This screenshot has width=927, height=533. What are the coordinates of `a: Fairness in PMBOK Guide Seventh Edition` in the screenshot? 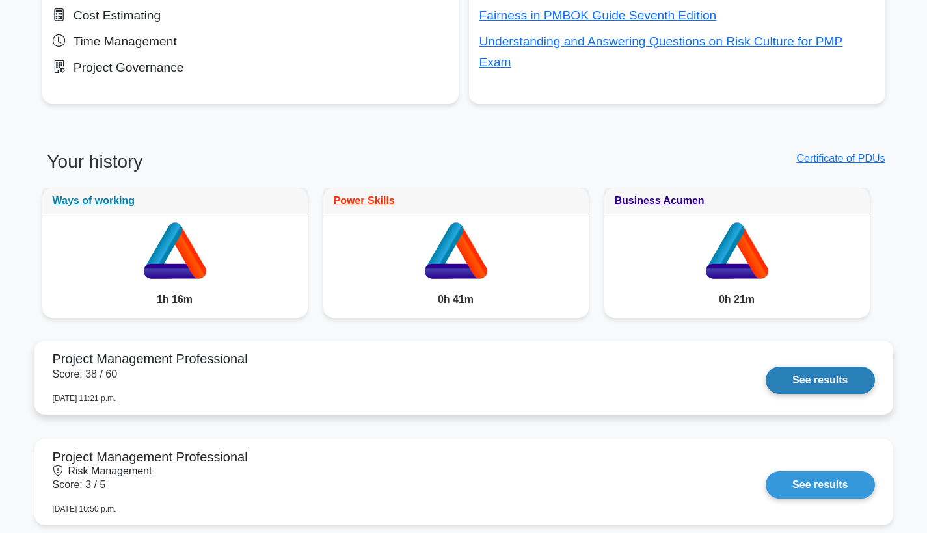 It's located at (598, 15).